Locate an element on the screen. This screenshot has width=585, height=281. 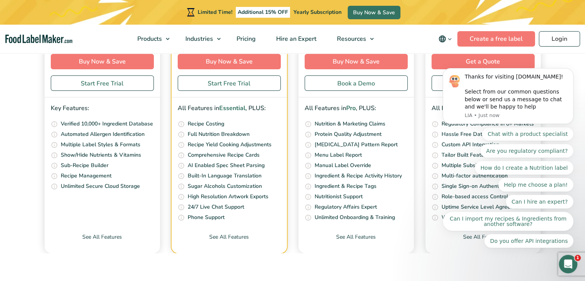
span: Pro is located at coordinates (351, 108).